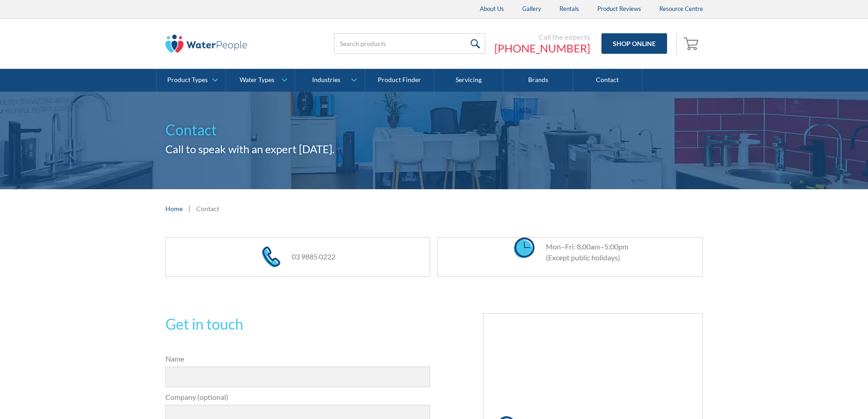 This screenshot has width=868, height=419. Describe the element at coordinates (538, 80) in the screenshot. I see `a: Brands` at that location.